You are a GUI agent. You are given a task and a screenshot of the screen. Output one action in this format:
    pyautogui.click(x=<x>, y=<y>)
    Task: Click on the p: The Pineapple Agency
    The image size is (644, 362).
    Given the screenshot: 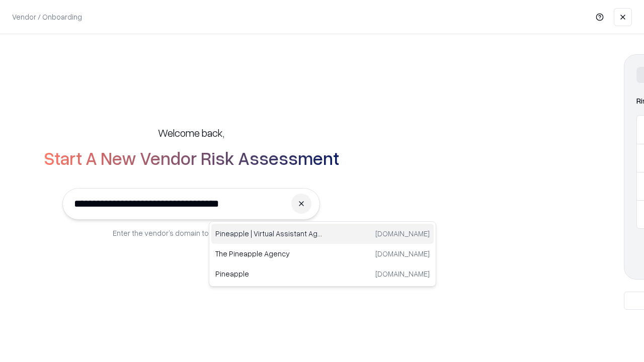 What is the action you would take?
    pyautogui.click(x=269, y=253)
    